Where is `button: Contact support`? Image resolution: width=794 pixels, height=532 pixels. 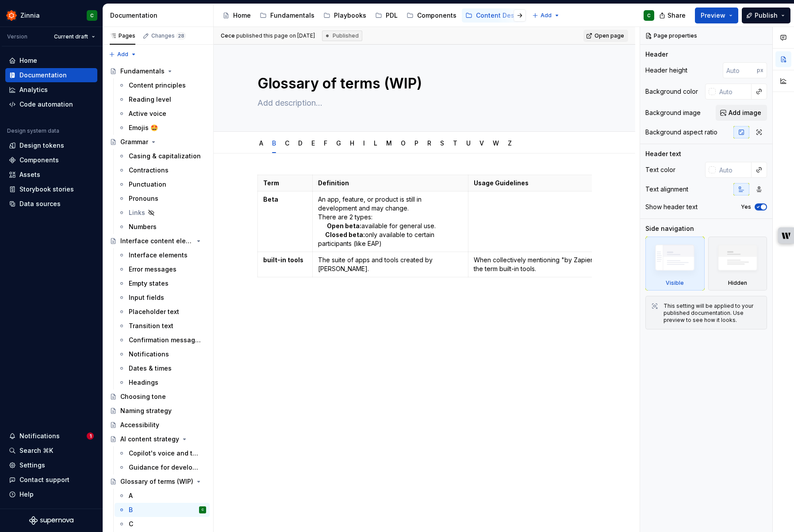
button: Contact support is located at coordinates (51, 480).